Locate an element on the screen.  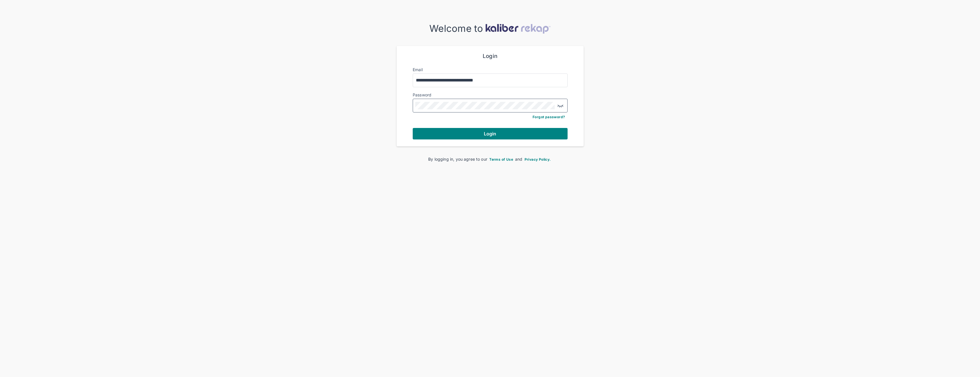
label: Password is located at coordinates (423, 94).